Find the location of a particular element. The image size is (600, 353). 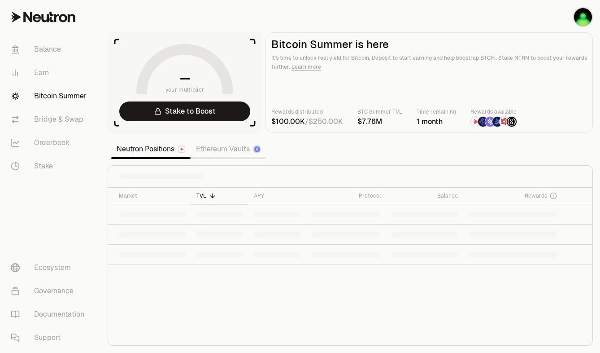

div: Market is located at coordinates (152, 196).